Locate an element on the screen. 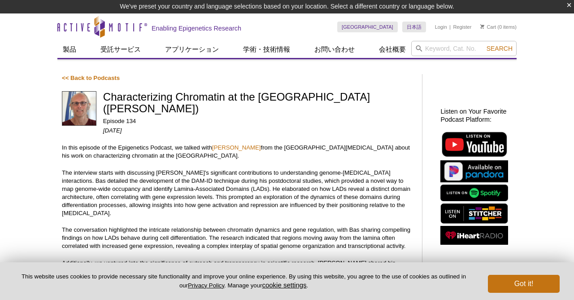 Image resolution: width=574 pixels, height=300 pixels. p: The conversation highlighted the intricate relationship between chromatin dynamics and gene regul... is located at coordinates (237, 238).